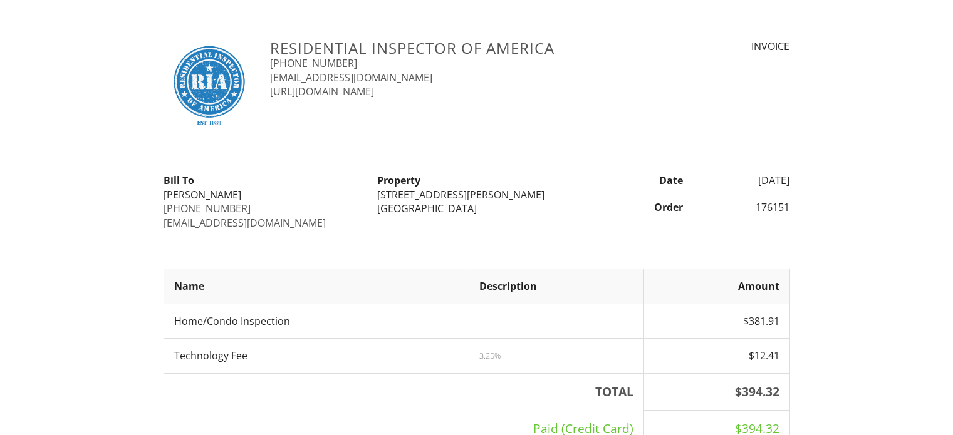 The width and height of the screenshot is (953, 435). I want to click on th: Description, so click(556, 286).